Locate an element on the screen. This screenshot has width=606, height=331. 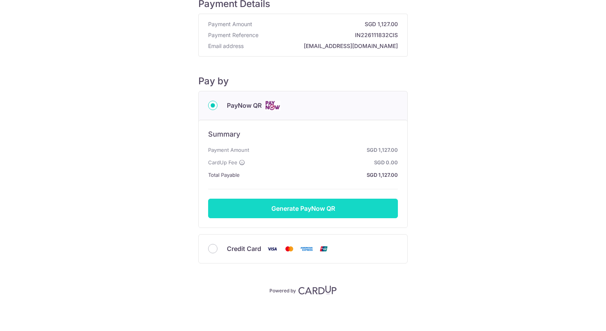
span: PayNow QR is located at coordinates (244, 105).